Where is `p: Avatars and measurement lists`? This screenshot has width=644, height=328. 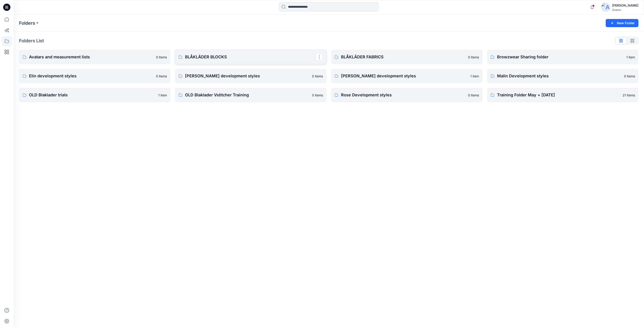 p: Avatars and measurement lists is located at coordinates (91, 57).